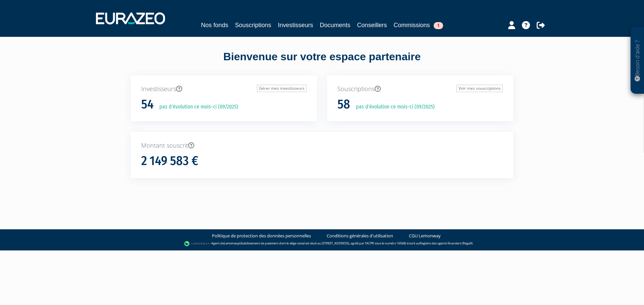 The image size is (644, 305). What do you see at coordinates (372, 25) in the screenshot?
I see `a: Conseillers` at bounding box center [372, 25].